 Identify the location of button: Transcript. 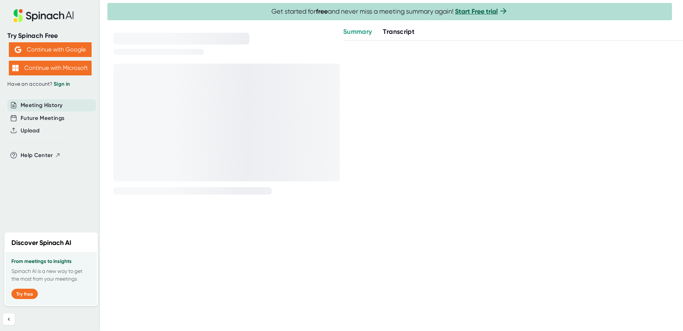
(399, 32).